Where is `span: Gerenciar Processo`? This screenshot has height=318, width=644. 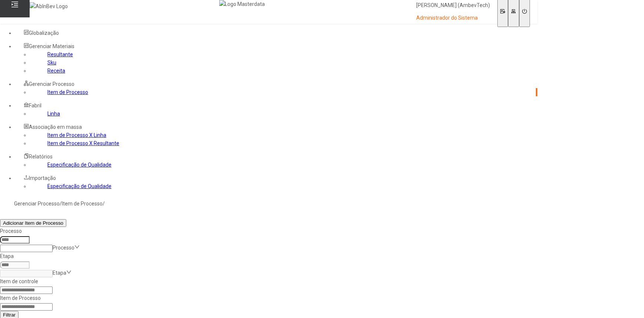 span: Gerenciar Processo is located at coordinates (52, 84).